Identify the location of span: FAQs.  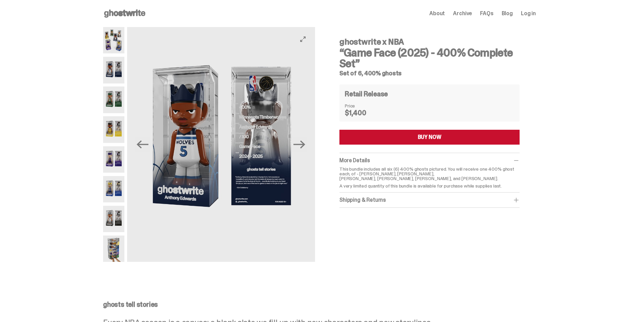
(486, 13).